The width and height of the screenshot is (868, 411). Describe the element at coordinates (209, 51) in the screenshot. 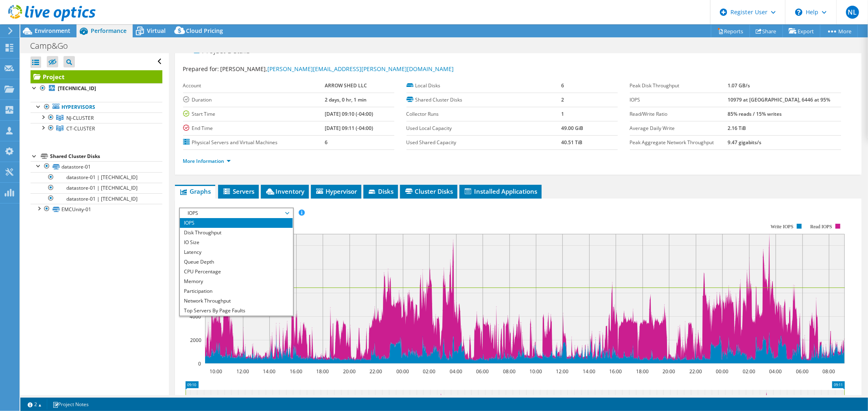

I see `span: Project` at that location.